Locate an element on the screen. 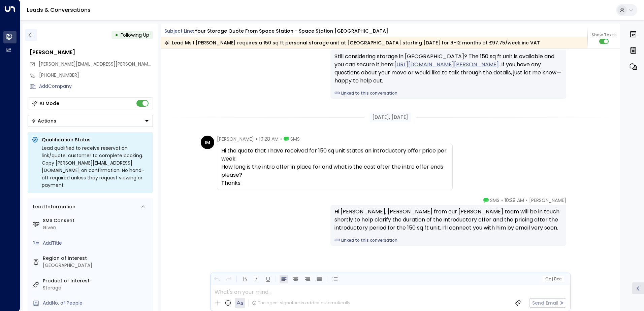  div: Storage is located at coordinates (96, 288).